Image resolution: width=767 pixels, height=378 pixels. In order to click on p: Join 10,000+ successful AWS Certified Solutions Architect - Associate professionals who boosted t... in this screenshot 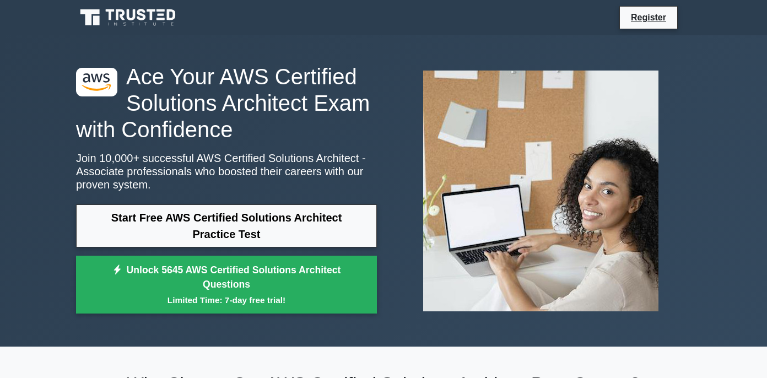, I will do `click(226, 171)`.